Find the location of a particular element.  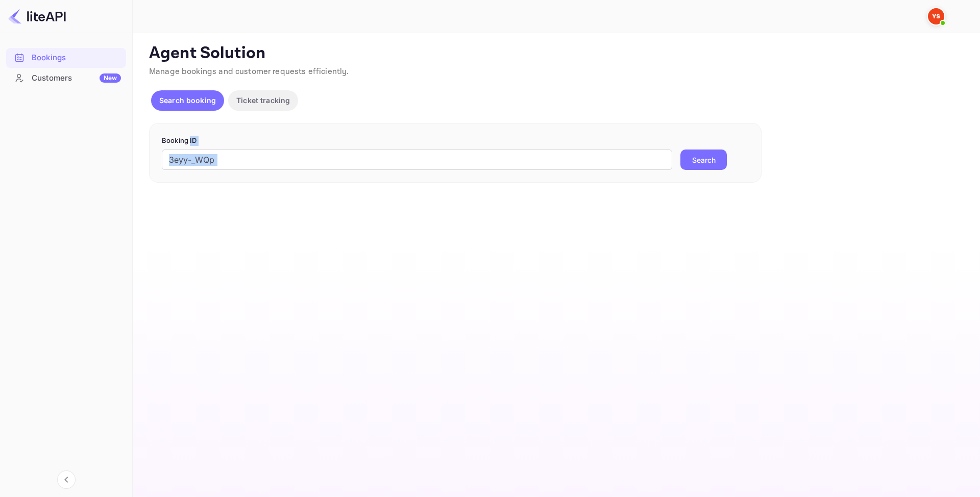

button: Search is located at coordinates (704, 159).